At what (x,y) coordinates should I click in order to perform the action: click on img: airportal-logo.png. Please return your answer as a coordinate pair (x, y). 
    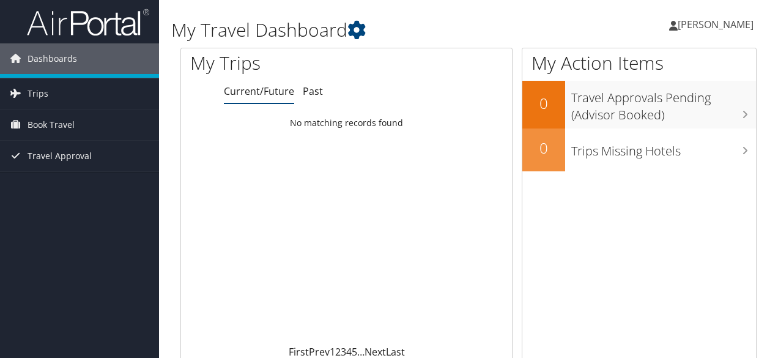
    Looking at the image, I should click on (88, 22).